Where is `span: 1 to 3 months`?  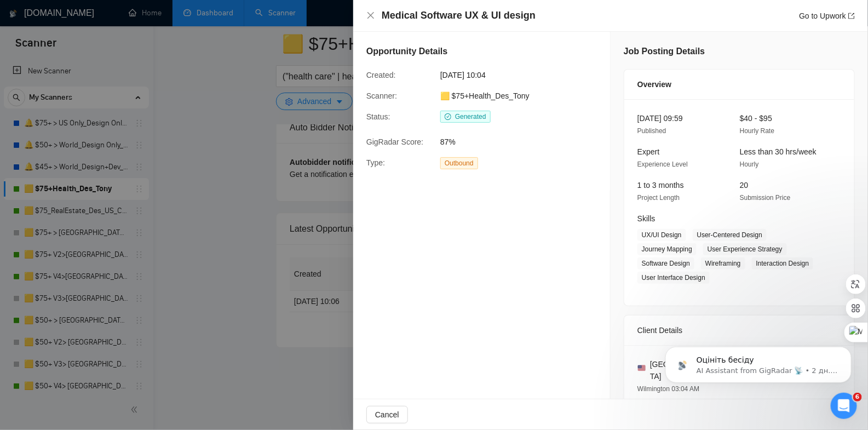
span: 1 to 3 months is located at coordinates (660, 185).